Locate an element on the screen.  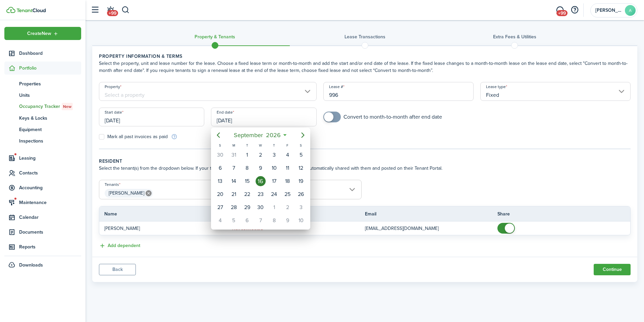
div: Friday, October 9, 2026 is located at coordinates (287, 220).